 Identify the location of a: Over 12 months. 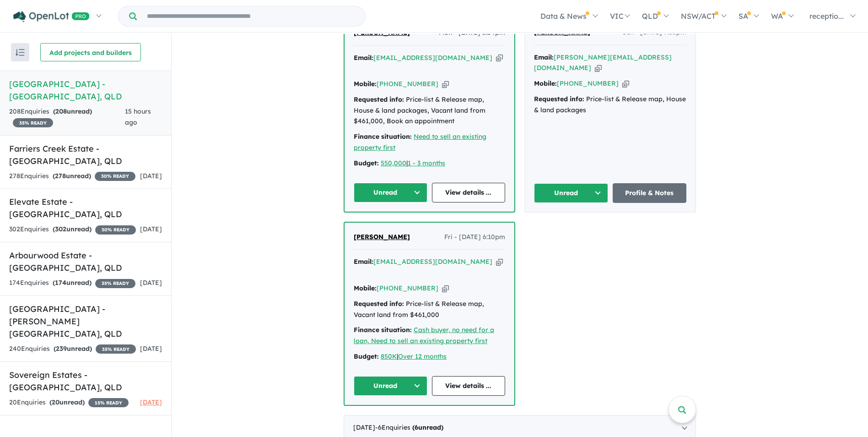
(422, 356).